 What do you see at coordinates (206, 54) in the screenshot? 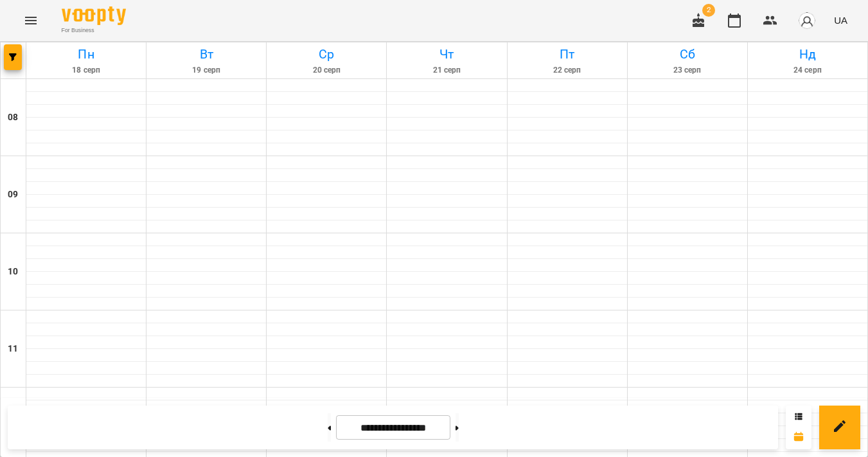
I see `h6: Вт` at bounding box center [206, 54].